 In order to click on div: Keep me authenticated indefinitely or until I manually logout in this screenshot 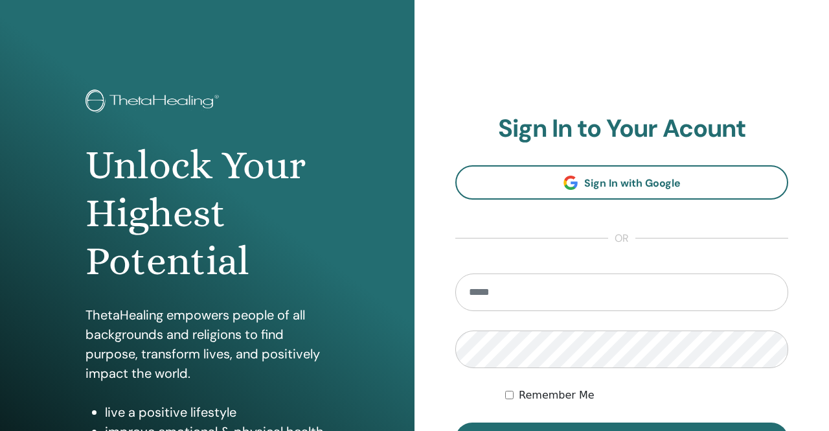, I will do `click(646, 395)`.